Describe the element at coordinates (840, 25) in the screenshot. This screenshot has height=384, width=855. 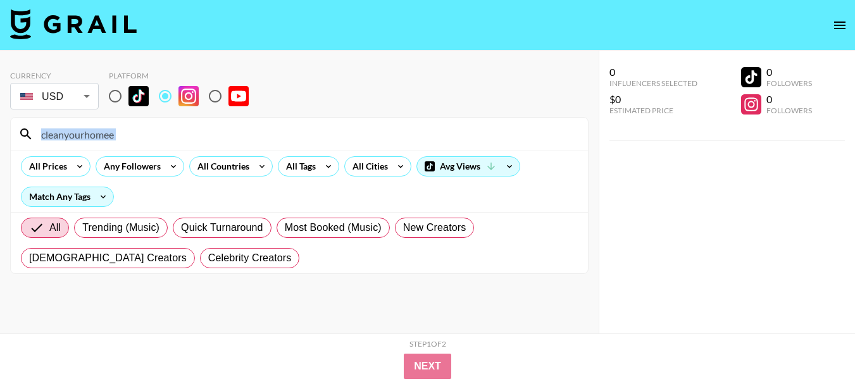
I see `button: open drawer` at that location.